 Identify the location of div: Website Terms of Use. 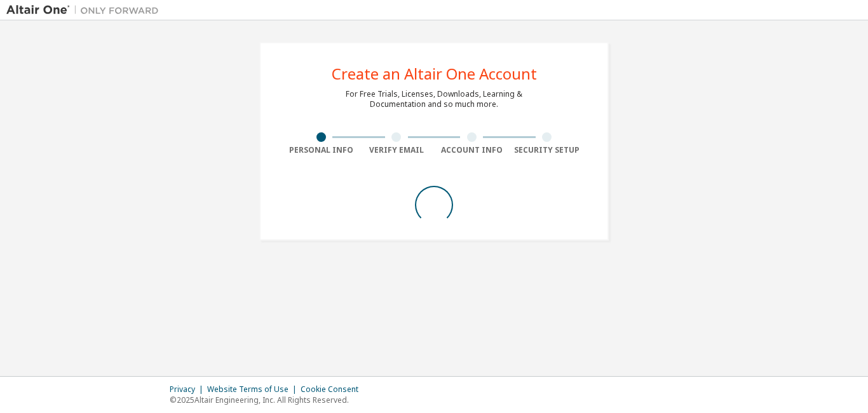
(253, 390).